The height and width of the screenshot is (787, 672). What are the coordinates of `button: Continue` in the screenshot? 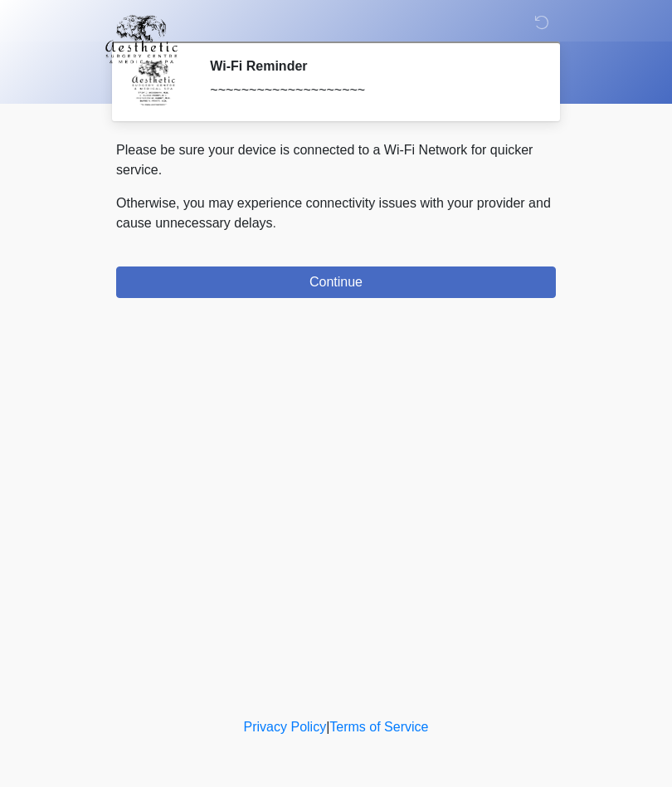 It's located at (336, 283).